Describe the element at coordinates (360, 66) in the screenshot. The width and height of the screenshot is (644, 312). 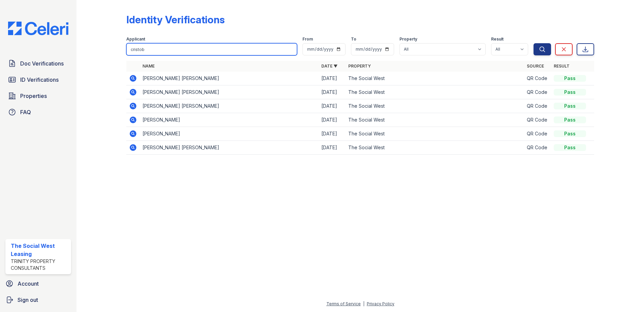
I see `a: Property` at that location.